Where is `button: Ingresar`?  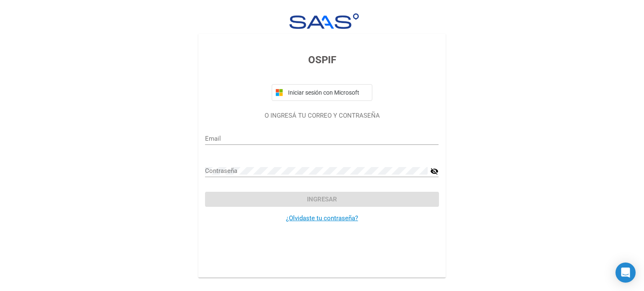 button: Ingresar is located at coordinates (321, 199).